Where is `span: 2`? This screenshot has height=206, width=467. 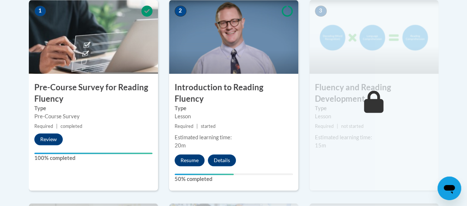
span: 2 is located at coordinates (180, 11).